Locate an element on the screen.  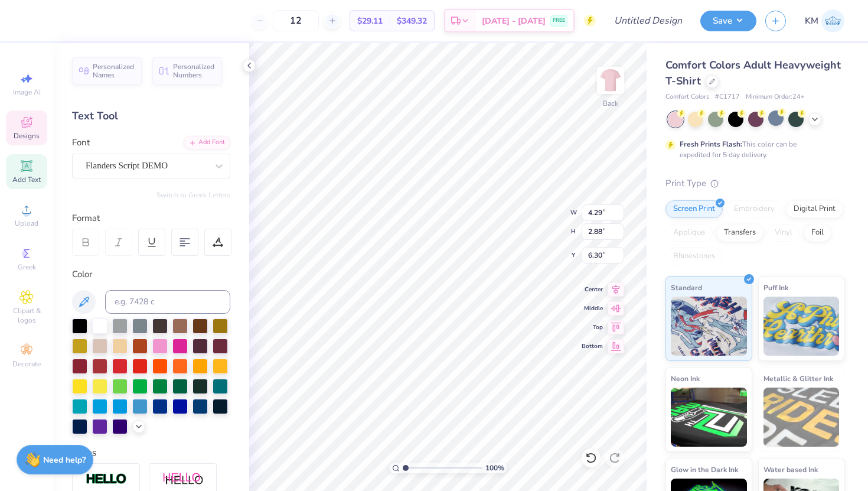
span: Greek is located at coordinates (27, 267).